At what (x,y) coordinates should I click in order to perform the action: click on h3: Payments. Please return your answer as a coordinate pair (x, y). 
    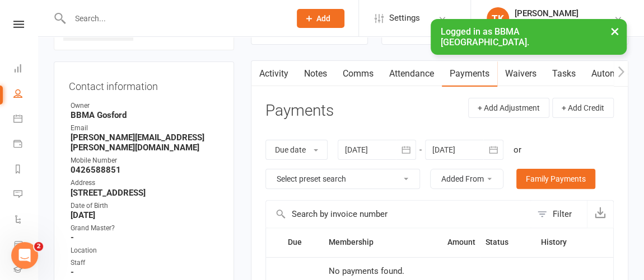
    Looking at the image, I should click on (300, 111).